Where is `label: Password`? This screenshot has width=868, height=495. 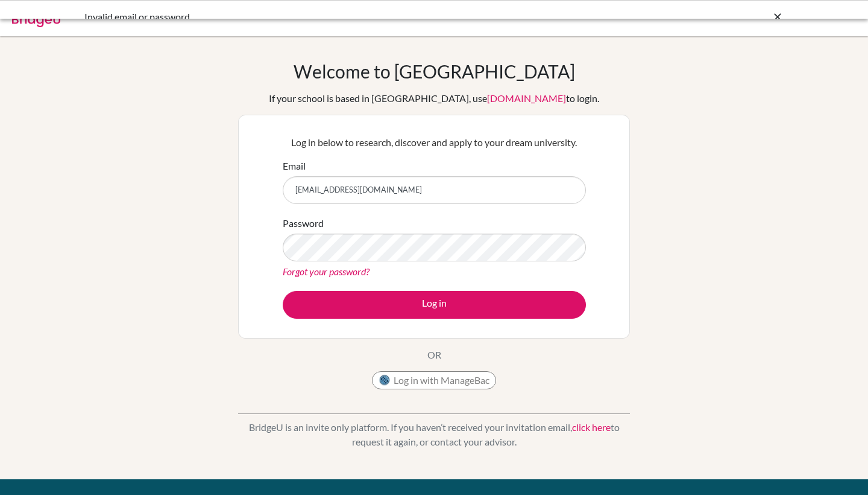 label: Password is located at coordinates (304, 224).